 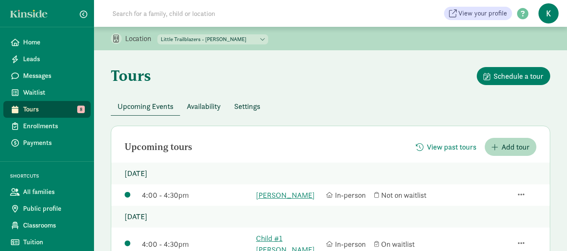 I want to click on span: Upcoming Events, so click(x=145, y=106).